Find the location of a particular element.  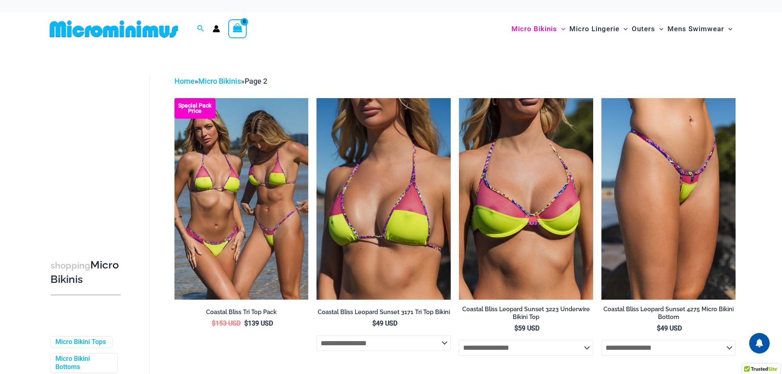

a: Mens SwimwearMenu ToggleMenu Toggle is located at coordinates (700, 29).